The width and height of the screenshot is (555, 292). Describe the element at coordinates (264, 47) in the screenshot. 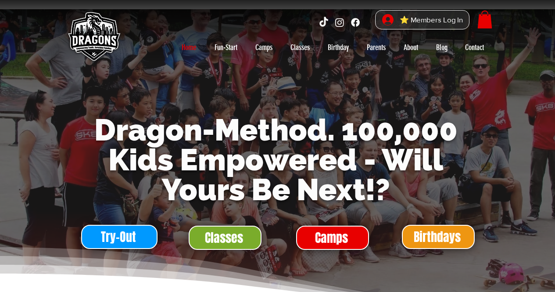

I see `p: Camps` at that location.